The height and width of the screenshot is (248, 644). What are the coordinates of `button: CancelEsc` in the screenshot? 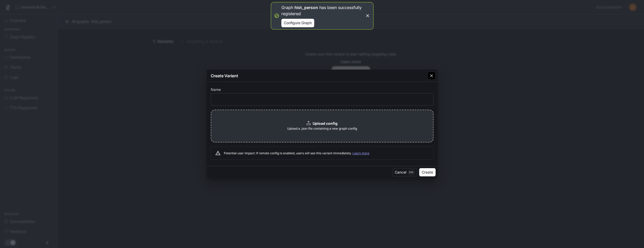 It's located at (405, 172).